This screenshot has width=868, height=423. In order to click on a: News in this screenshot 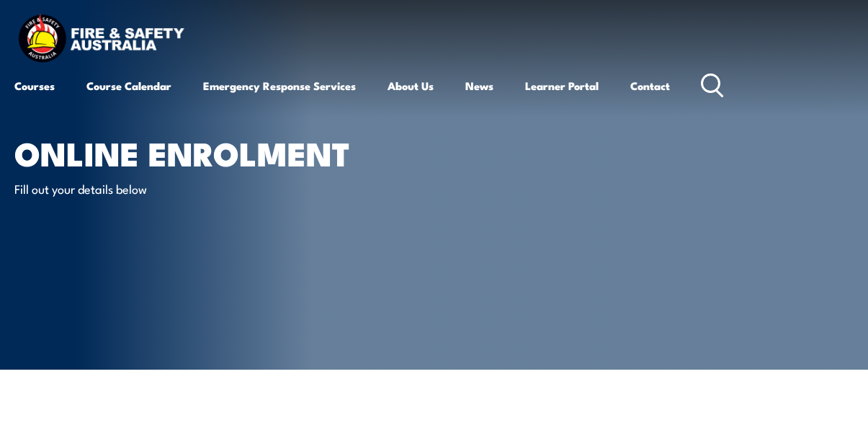, I will do `click(479, 86)`.